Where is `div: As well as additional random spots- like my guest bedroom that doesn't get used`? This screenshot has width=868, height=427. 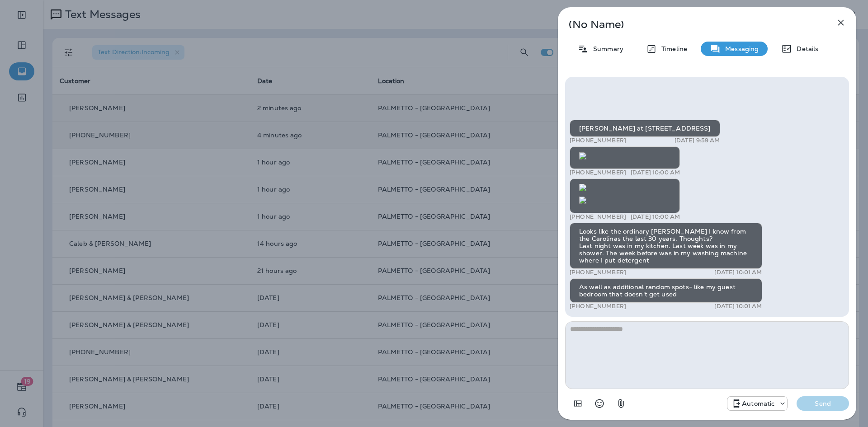 div: As well as additional random spots- like my guest bedroom that doesn't get used is located at coordinates (666, 291).